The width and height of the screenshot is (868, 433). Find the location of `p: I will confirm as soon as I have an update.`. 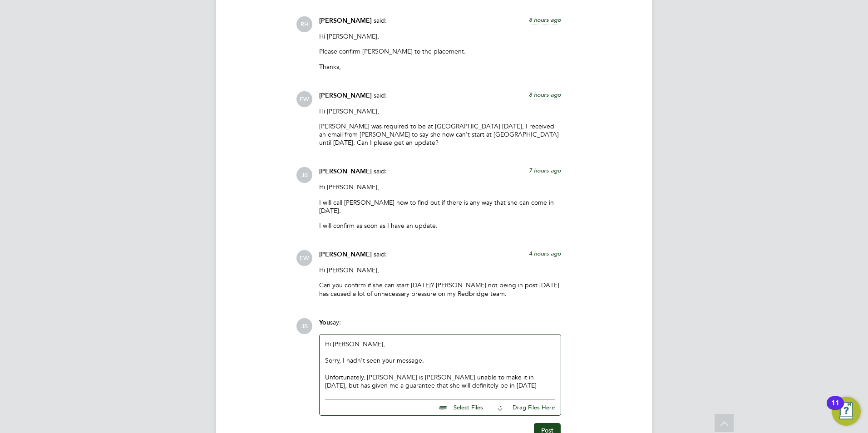

p: I will confirm as soon as I have an update. is located at coordinates (440, 226).